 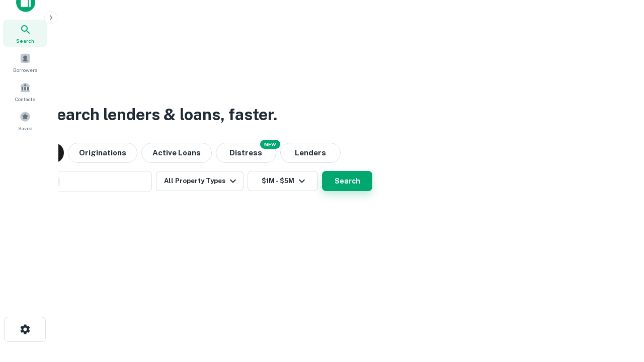 I want to click on button: Originations, so click(x=103, y=153).